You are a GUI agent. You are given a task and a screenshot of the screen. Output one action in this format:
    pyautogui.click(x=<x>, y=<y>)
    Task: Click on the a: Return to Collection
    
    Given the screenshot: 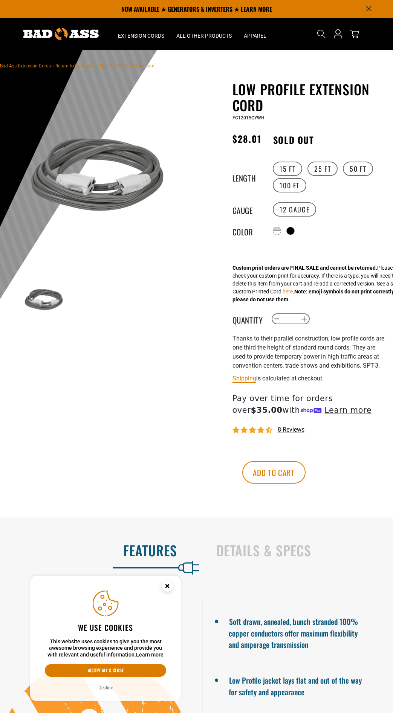 What is the action you would take?
    pyautogui.click(x=75, y=66)
    